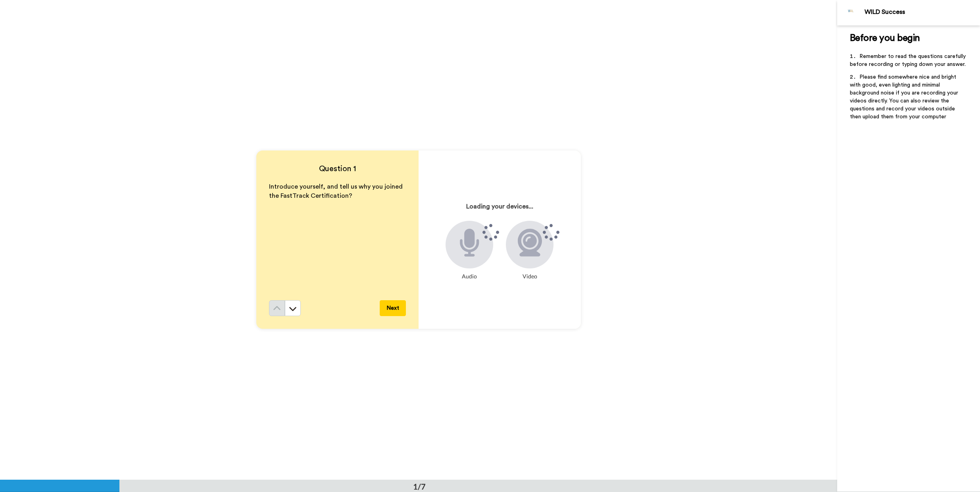 The image size is (980, 492). I want to click on div: Video, so click(530, 276).